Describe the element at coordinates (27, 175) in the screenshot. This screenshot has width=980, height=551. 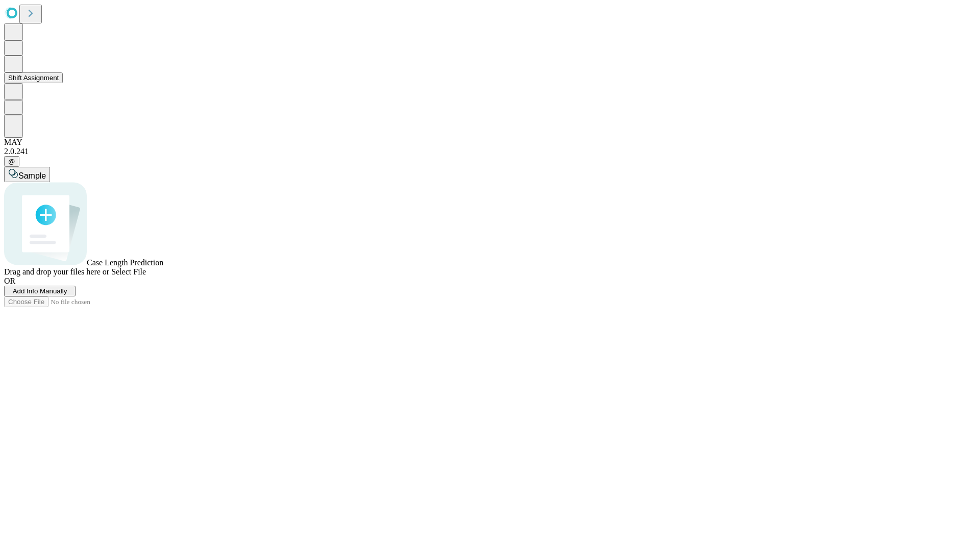
I see `button: Sample` at that location.